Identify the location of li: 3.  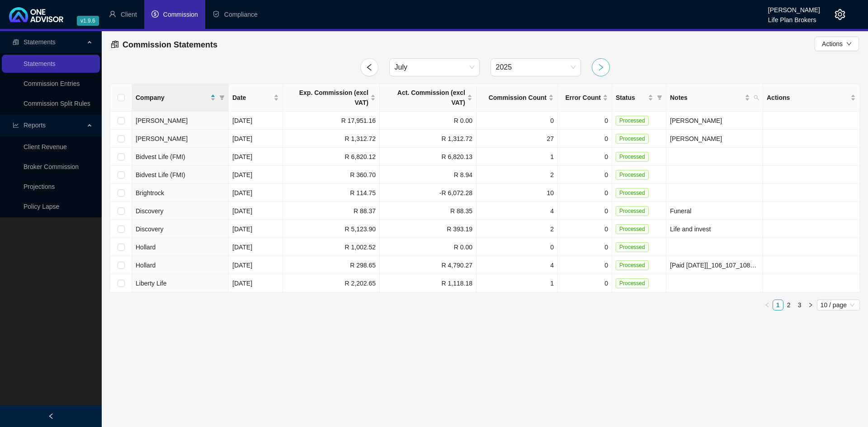
(799, 306).